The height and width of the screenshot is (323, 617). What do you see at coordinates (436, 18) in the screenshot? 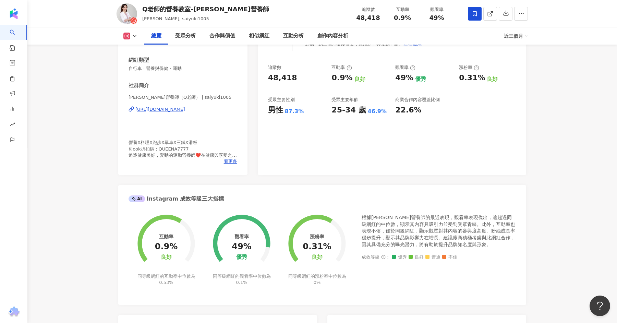
I see `span: 49%` at bounding box center [436, 18].